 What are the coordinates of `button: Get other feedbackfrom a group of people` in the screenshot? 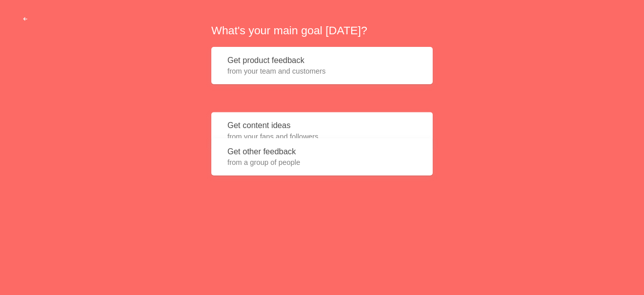 It's located at (322, 157).